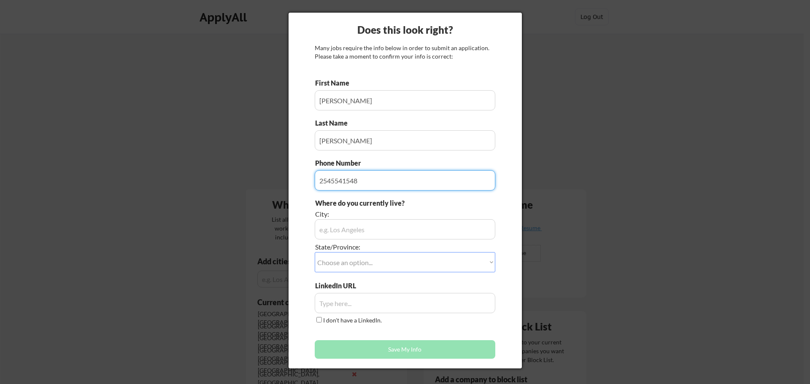 The height and width of the screenshot is (384, 810). What do you see at coordinates (405, 350) in the screenshot?
I see `button: Save My Info` at bounding box center [405, 350].